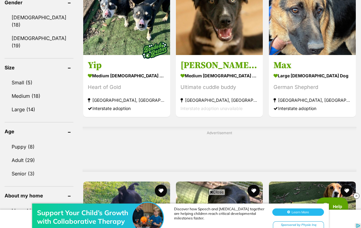  I want to click on img: close_rtb.svg, so click(357, 196).